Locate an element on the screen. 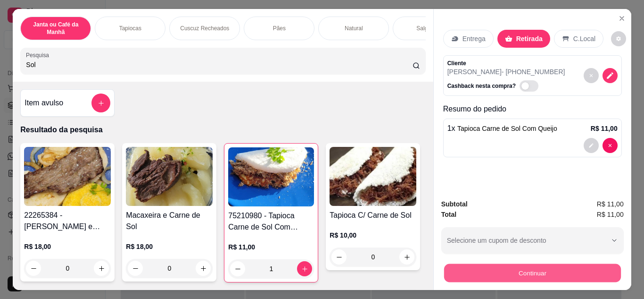 The image size is (644, 299). p: Cuscuz Recheados is located at coordinates (205, 28).